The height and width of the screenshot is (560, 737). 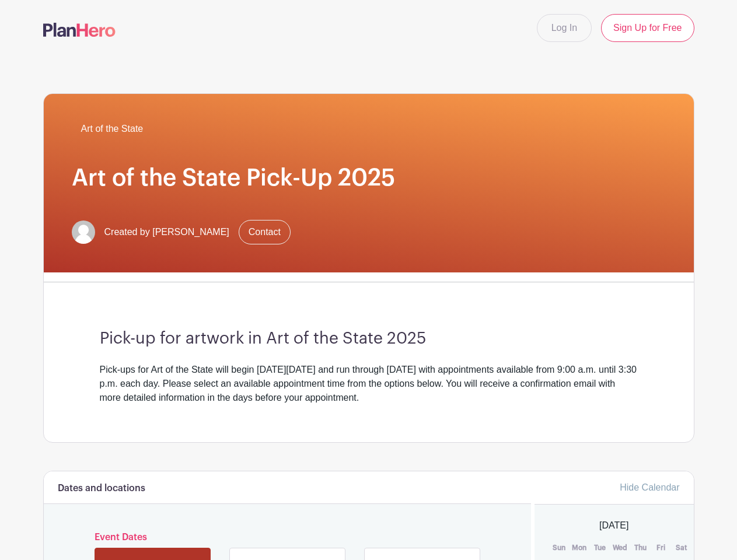 What do you see at coordinates (368, 339) in the screenshot?
I see `h3: Pick-up for artwork in Art of the State 2025` at bounding box center [368, 339].